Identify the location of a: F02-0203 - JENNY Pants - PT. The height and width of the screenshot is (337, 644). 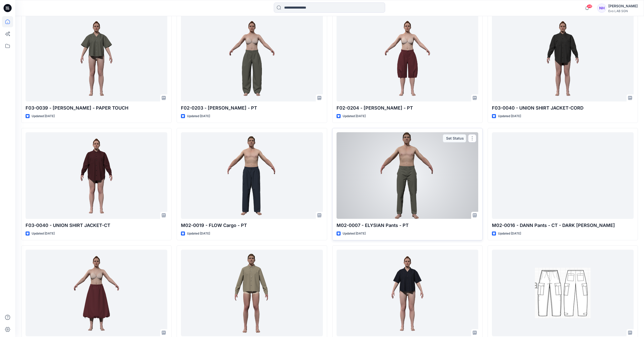
(252, 58).